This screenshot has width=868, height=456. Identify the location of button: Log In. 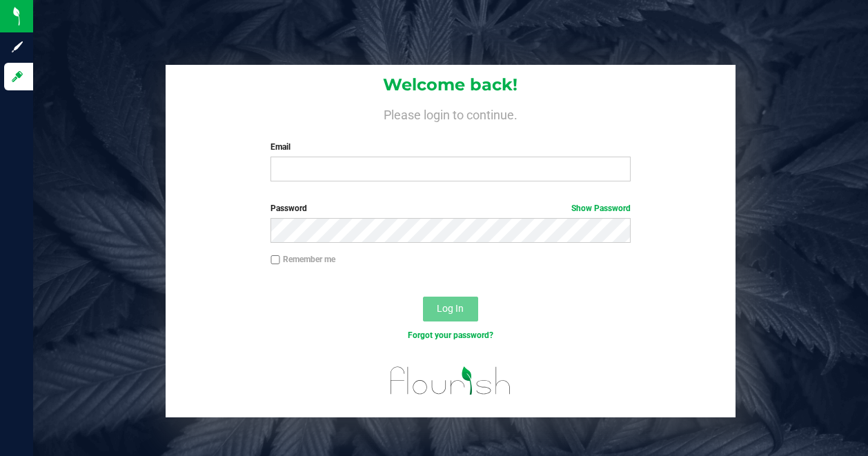
(450, 309).